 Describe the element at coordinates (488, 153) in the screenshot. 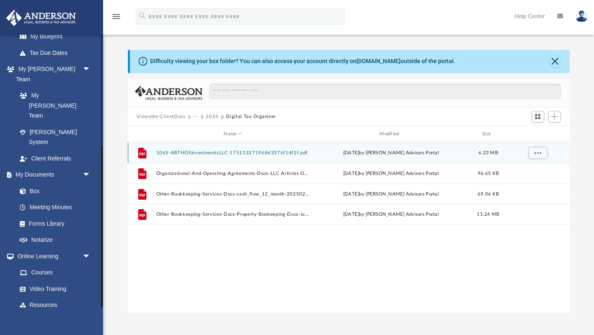

I see `span: 6.23 MB` at that location.